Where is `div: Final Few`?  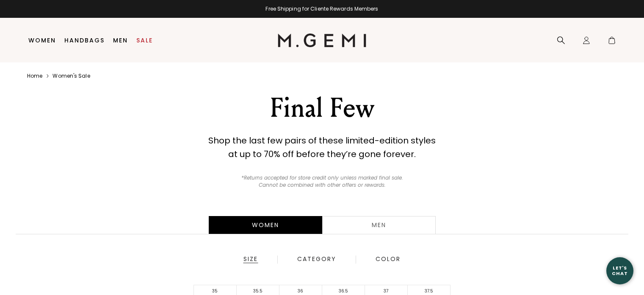 div: Final Few is located at coordinates (323, 108).